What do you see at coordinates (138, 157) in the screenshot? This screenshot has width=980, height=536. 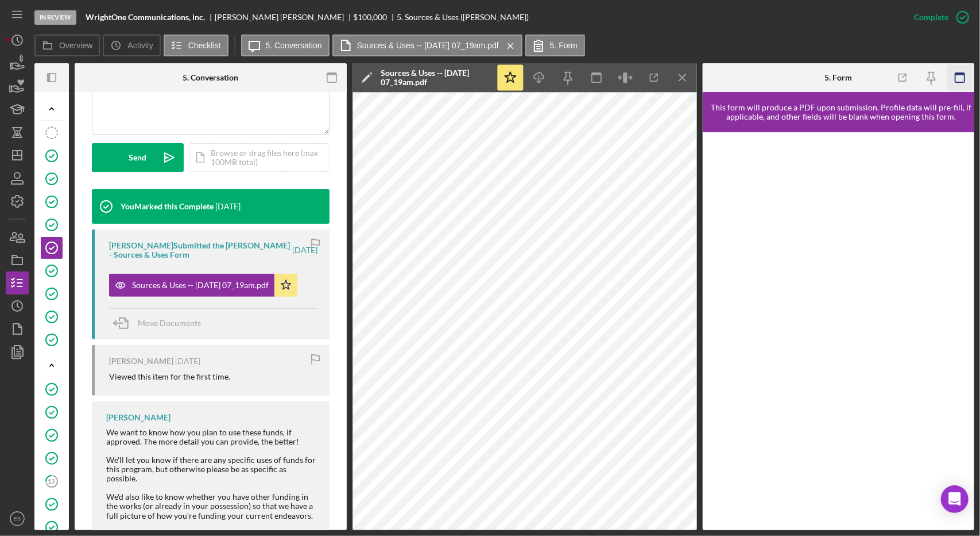 I see `div: Send` at bounding box center [138, 157].